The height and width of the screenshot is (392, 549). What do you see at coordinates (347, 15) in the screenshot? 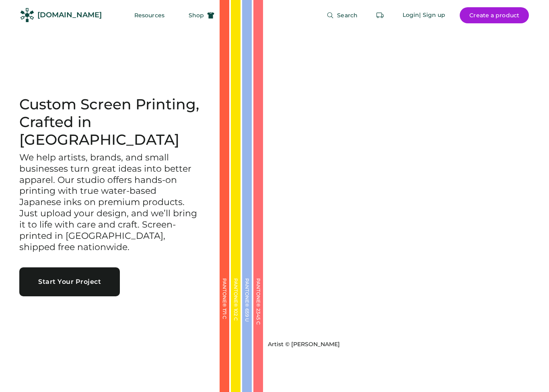
I see `span: Search` at bounding box center [347, 15].